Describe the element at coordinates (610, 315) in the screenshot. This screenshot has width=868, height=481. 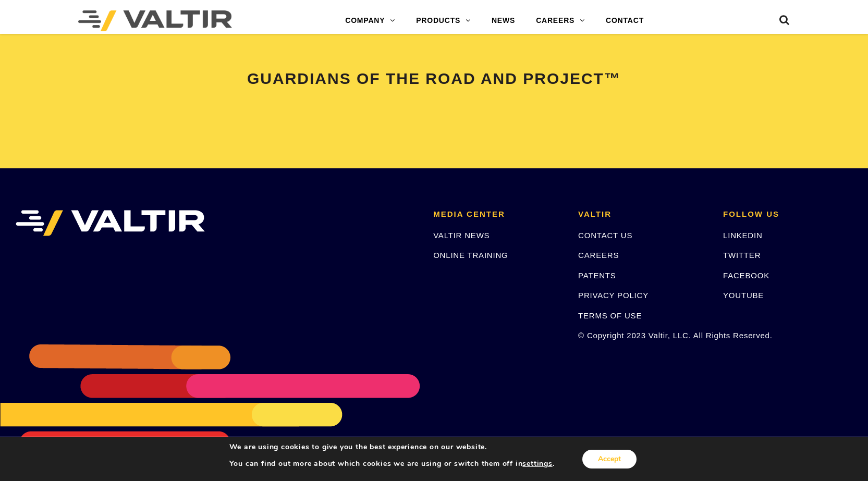
I see `a: TERMS OF USE` at that location.